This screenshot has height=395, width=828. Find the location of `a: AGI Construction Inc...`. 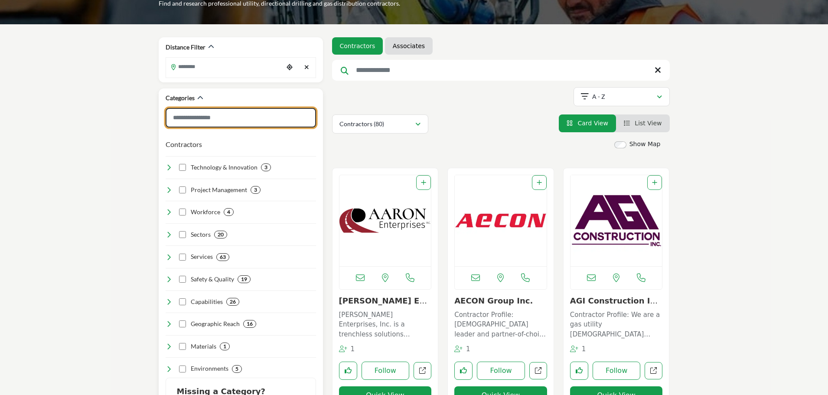

a: AGI Construction Inc... is located at coordinates (614, 305).